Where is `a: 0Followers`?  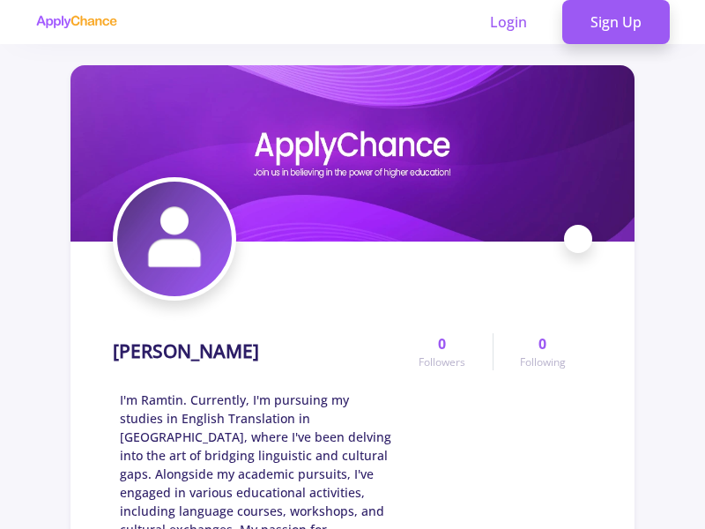 a: 0Followers is located at coordinates (442, 352).